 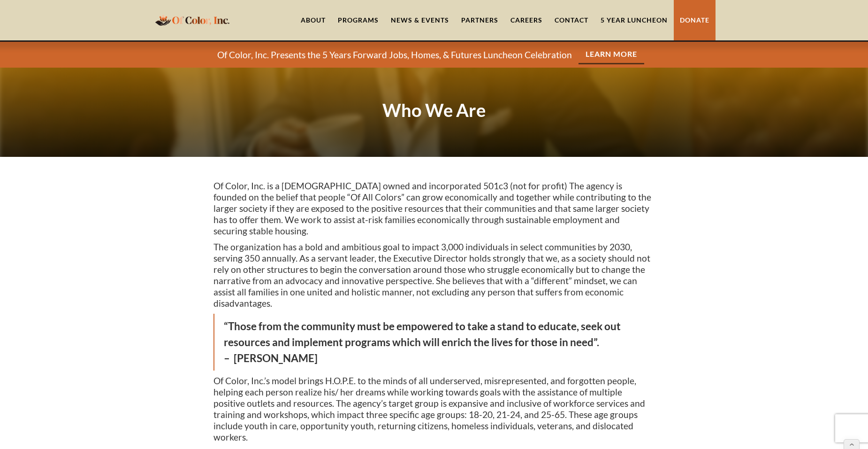 I want to click on a: home, so click(x=193, y=20).